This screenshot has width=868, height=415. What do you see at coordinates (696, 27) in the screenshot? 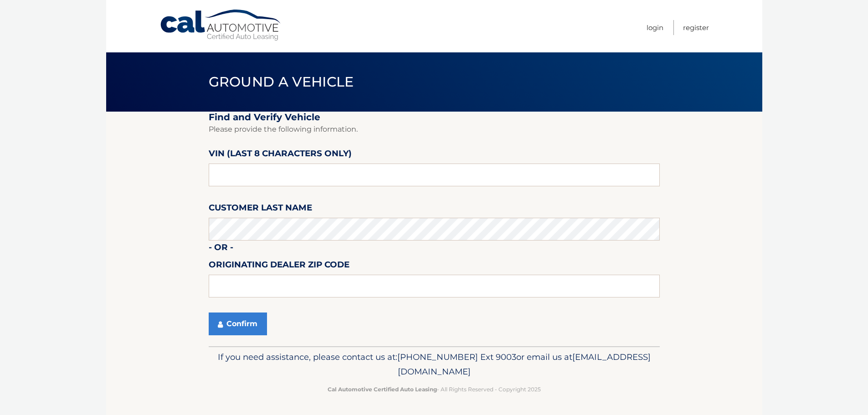
I see `a: Register` at bounding box center [696, 27].